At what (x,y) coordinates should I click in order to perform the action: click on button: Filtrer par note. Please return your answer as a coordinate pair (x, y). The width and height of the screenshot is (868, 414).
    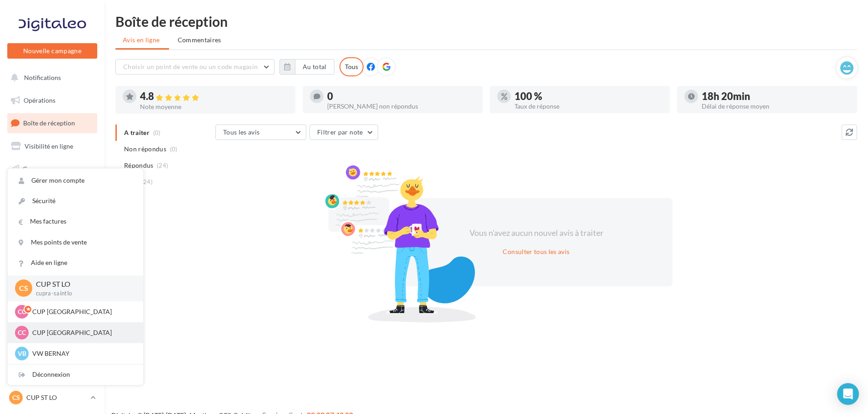
    Looking at the image, I should click on (344, 132).